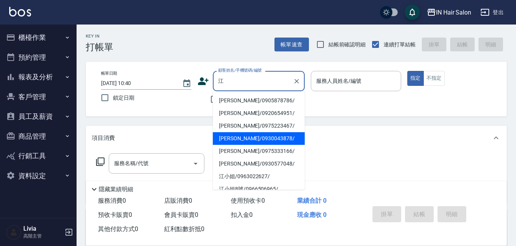  What do you see at coordinates (347, 44) in the screenshot?
I see `span: 結帳前確認明細` at bounding box center [347, 44].